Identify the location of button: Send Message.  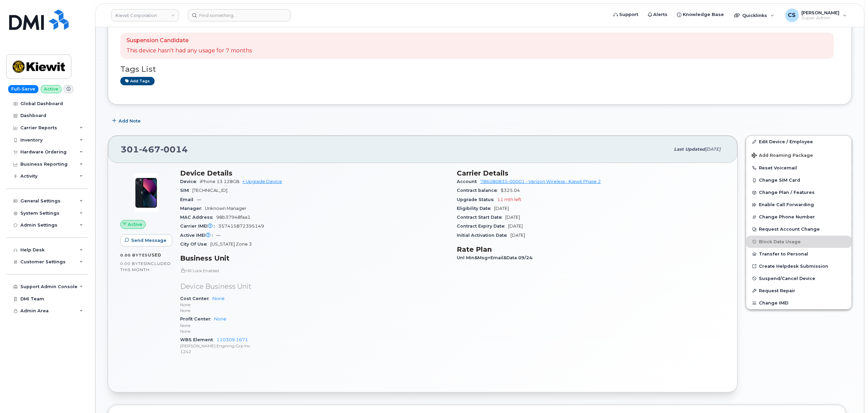
(146, 240).